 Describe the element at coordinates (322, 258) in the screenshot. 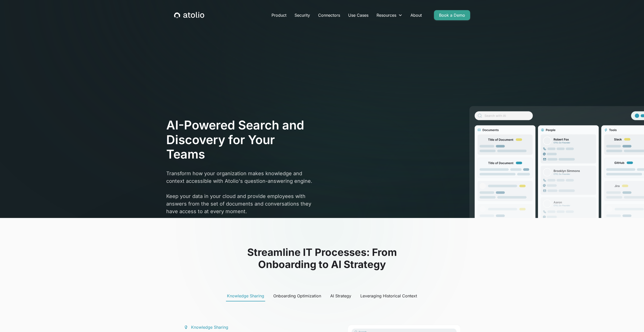

I see `h2: Streamline IT Processes: From Onboarding to AI Strategy` at that location.